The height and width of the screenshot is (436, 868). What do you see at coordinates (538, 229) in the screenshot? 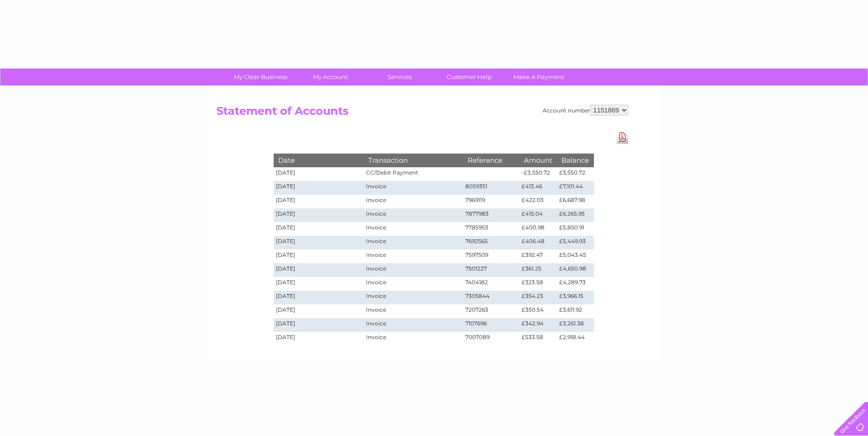
I see `td: £400.98` at bounding box center [538, 229].